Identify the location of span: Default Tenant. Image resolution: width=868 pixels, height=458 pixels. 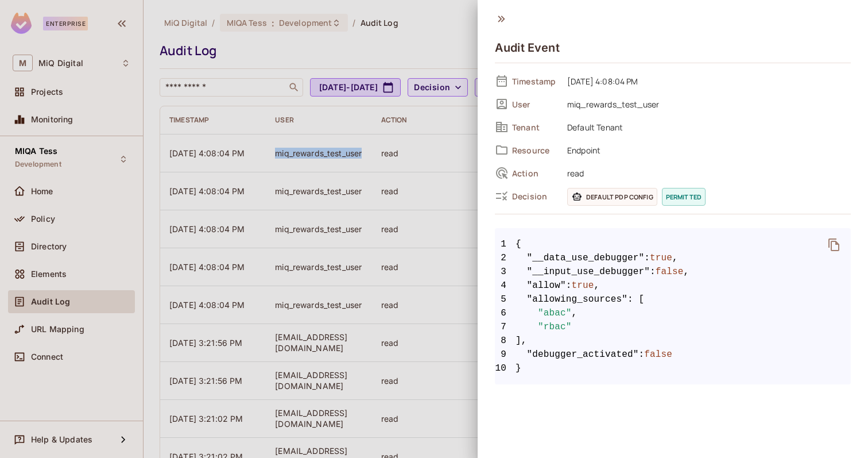
(705, 127).